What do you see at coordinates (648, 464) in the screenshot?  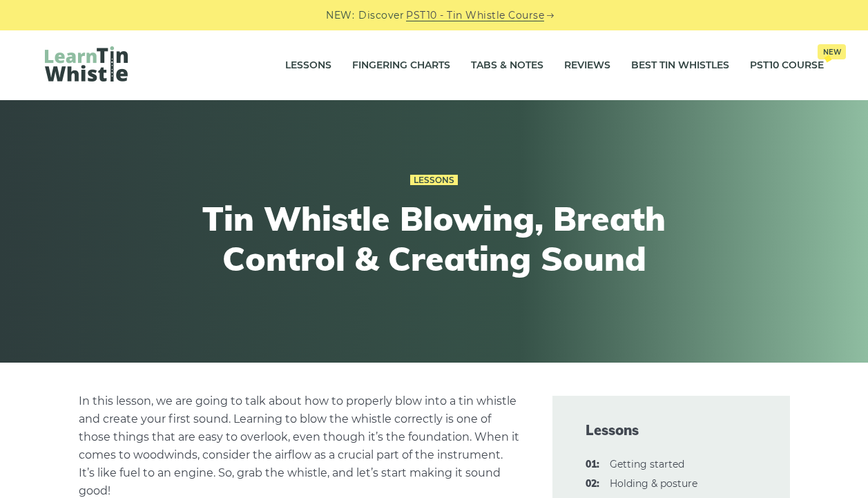 I see `a: 01:Getting started` at bounding box center [648, 464].